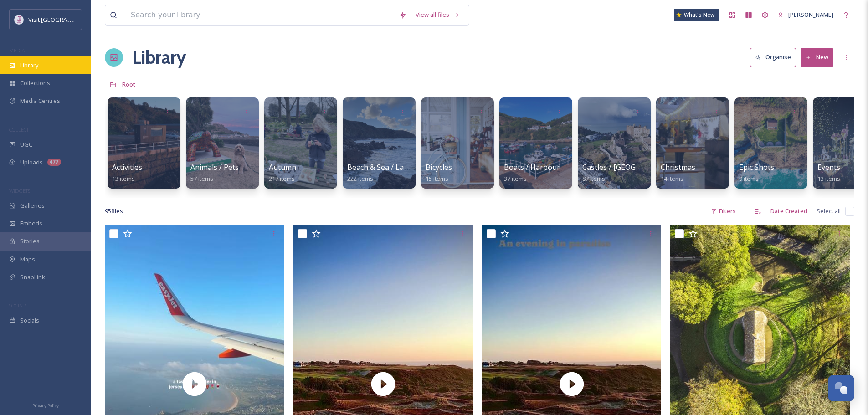  Describe the element at coordinates (29, 241) in the screenshot. I see `span: Stories` at that location.